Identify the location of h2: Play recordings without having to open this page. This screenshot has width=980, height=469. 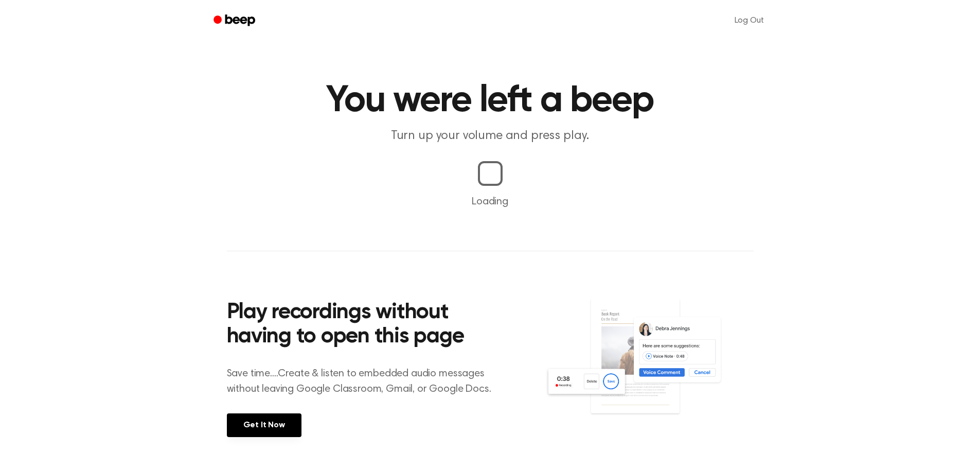
(365, 325).